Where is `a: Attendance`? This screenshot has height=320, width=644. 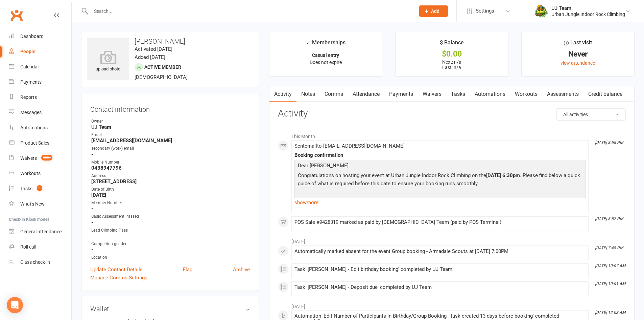
a: Attendance is located at coordinates (366, 95).